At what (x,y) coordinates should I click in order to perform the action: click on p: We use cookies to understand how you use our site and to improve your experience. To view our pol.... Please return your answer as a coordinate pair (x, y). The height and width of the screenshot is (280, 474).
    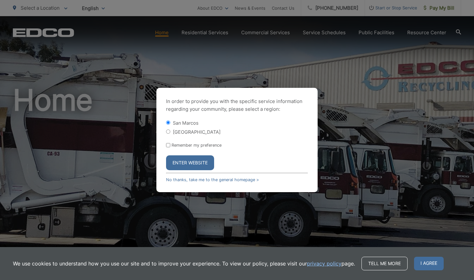
    Looking at the image, I should click on (184, 263).